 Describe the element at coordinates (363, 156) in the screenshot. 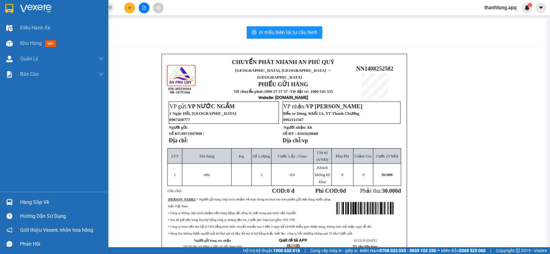

I see `span: Giảm Giá` at that location.